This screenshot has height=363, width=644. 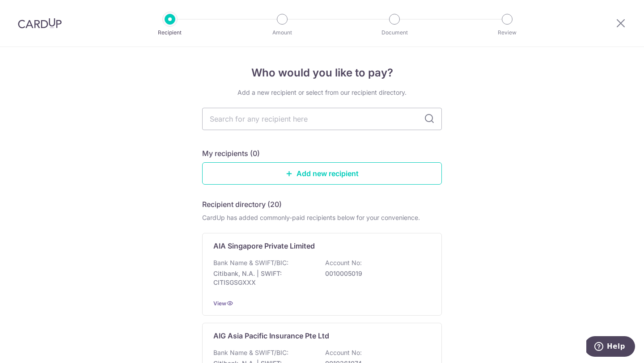 What do you see at coordinates (375, 274) in the screenshot?
I see `p: 0010005019` at bounding box center [375, 274].